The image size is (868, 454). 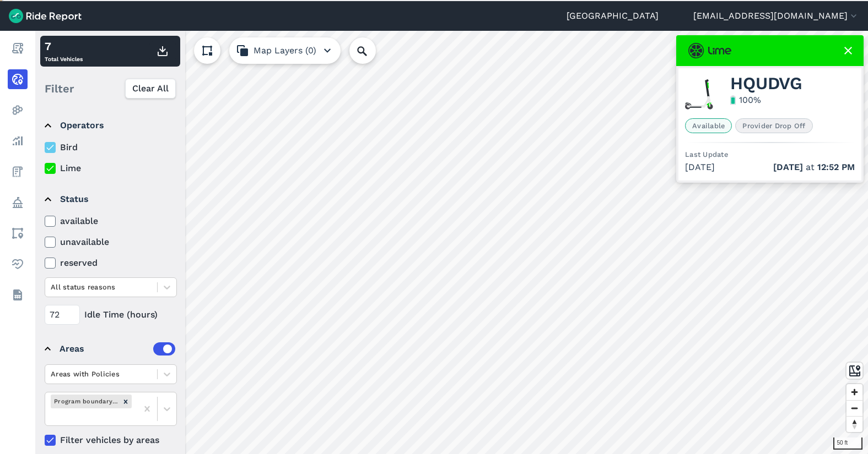 What do you see at coordinates (111, 169) in the screenshot?
I see `label: Lime` at bounding box center [111, 169].